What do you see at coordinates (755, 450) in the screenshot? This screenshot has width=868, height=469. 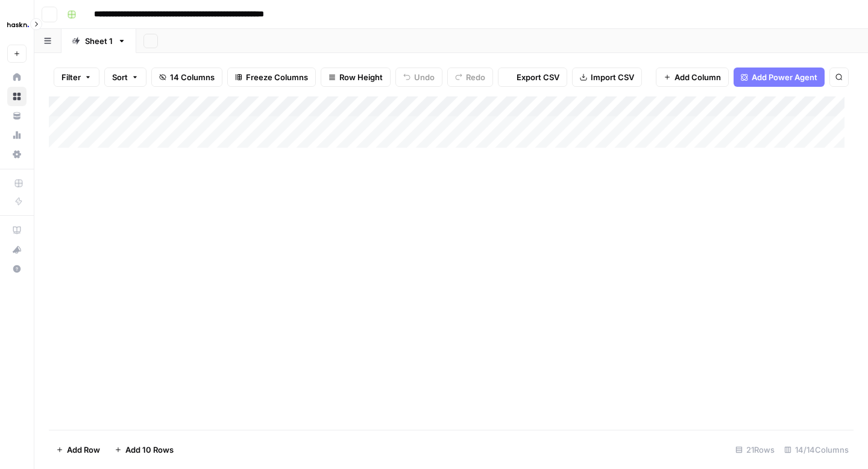 I see `div: 21 Rows` at bounding box center [755, 450].